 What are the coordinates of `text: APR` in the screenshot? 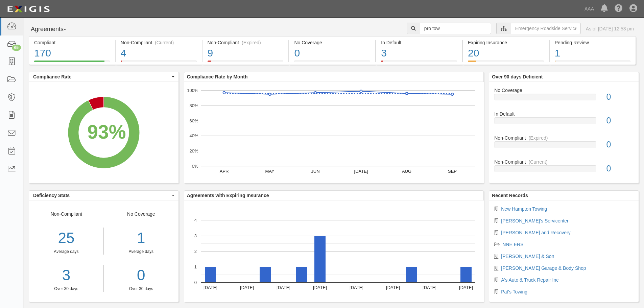 It's located at (224, 171).